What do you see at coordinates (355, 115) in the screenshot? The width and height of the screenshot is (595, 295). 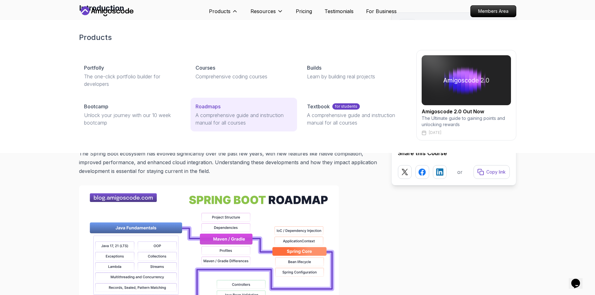 I see `a: Textbookfor studentsA comprehensive guide and instruction manual for all courses` at bounding box center [355, 115].